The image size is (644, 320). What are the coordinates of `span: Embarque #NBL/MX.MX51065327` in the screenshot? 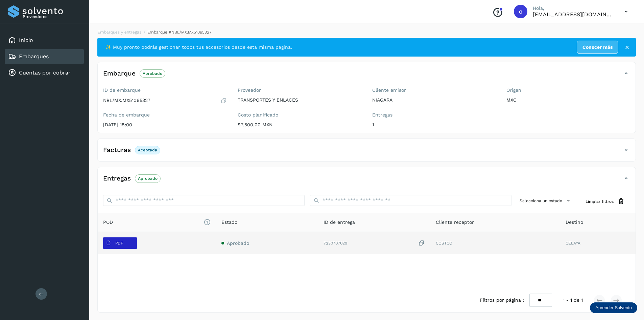 It's located at (179, 32).